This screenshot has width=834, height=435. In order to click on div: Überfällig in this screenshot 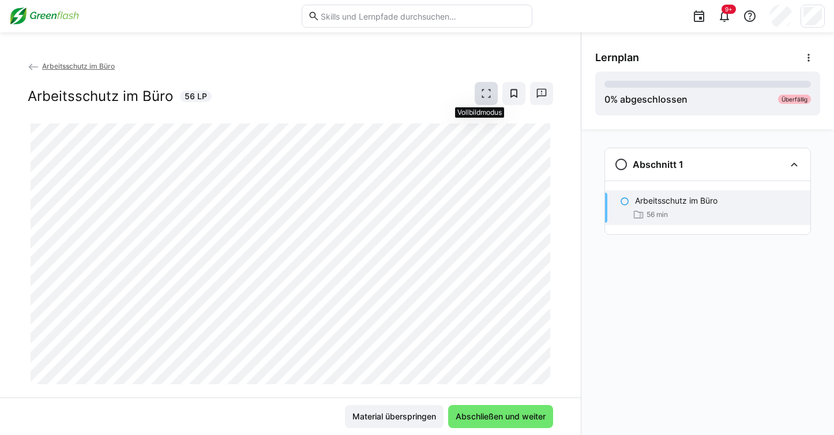, I will do `click(794, 99)`.